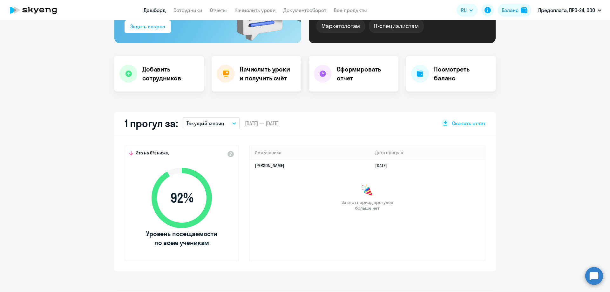  I want to click on img: congrats, so click(368, 191).